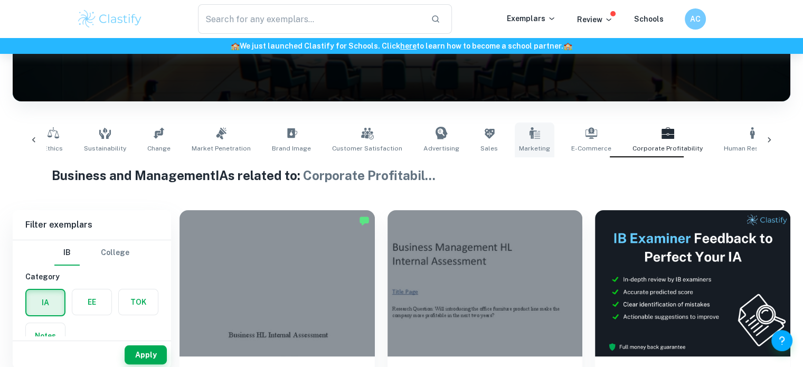 The width and height of the screenshot is (803, 367). I want to click on button: IA, so click(45, 302).